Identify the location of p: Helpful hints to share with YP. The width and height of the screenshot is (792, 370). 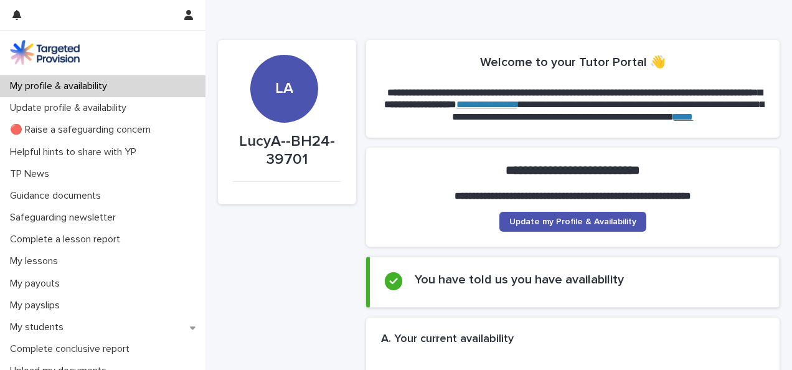
(75, 152).